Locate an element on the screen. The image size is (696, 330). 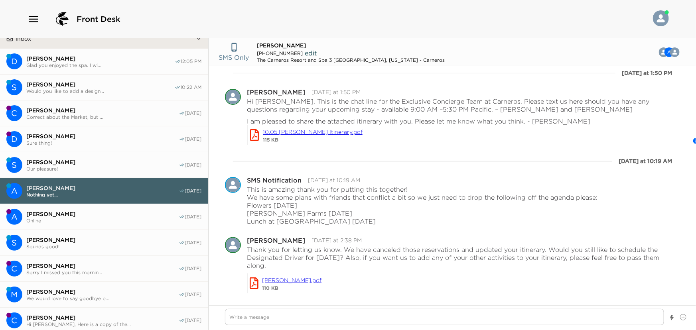
p: Inbox is located at coordinates (23, 39).